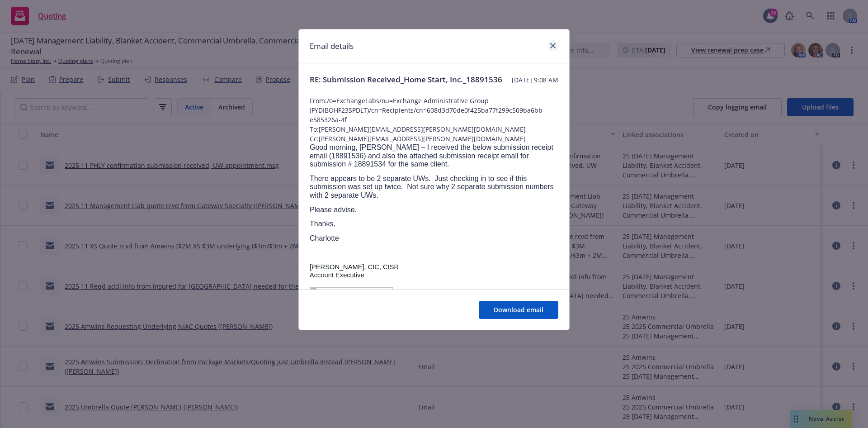  Describe the element at coordinates (434, 110) in the screenshot. I see `span: From: /o=ExchangeLabs/ou=Exchange Administrative Group (FYDIBOHF23SPDLT)/cn=Recipients/cn=608d3d7...` at that location.